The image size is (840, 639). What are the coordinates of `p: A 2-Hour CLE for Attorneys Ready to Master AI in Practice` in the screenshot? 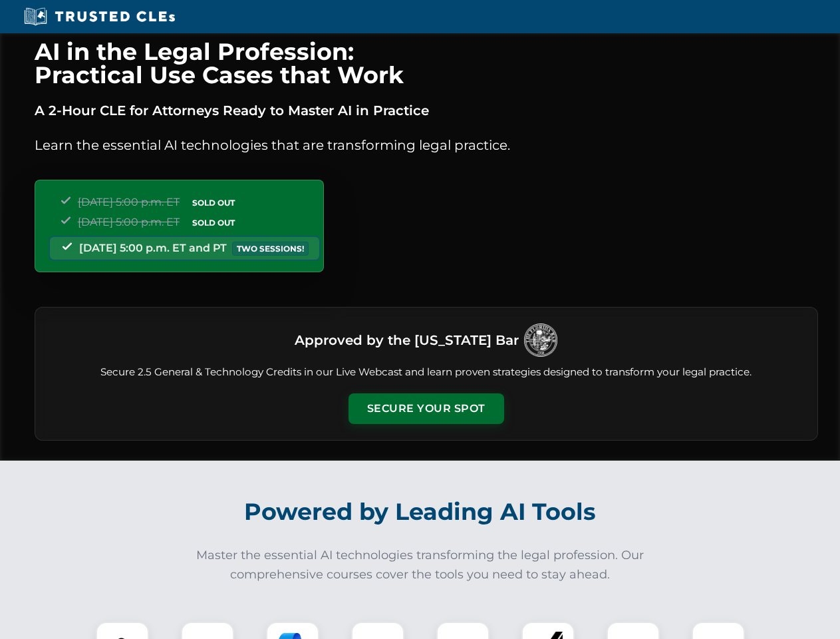 It's located at (426, 110).